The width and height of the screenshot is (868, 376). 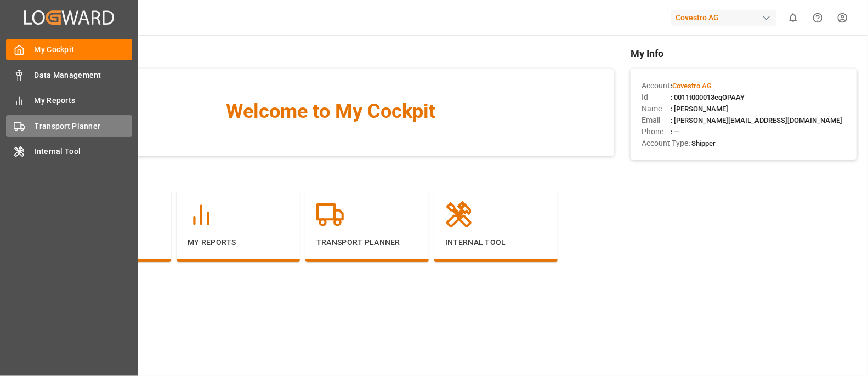 I want to click on a: Data Management, so click(x=69, y=74).